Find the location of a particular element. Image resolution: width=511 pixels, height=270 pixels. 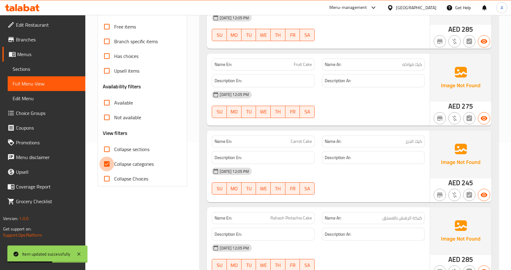

a: Support.OpsPlatform is located at coordinates (22, 235).